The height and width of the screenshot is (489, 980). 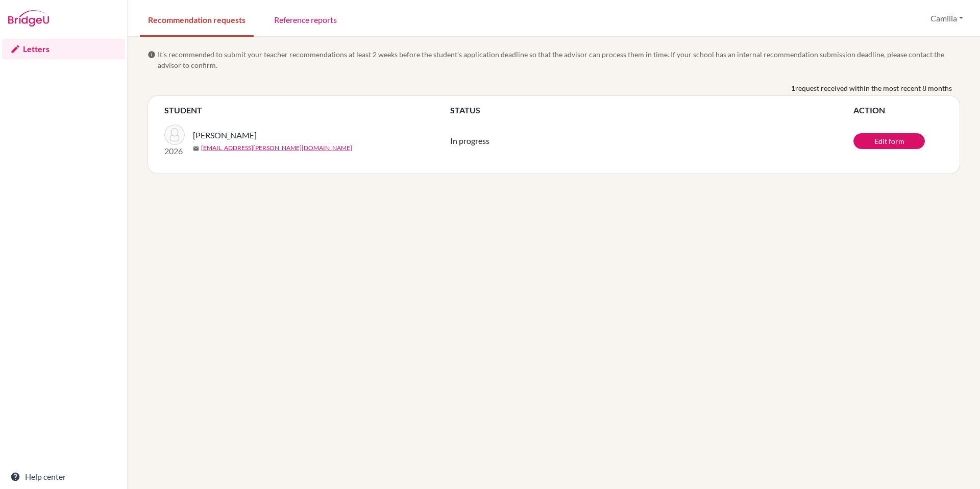 I want to click on span: mail, so click(x=196, y=149).